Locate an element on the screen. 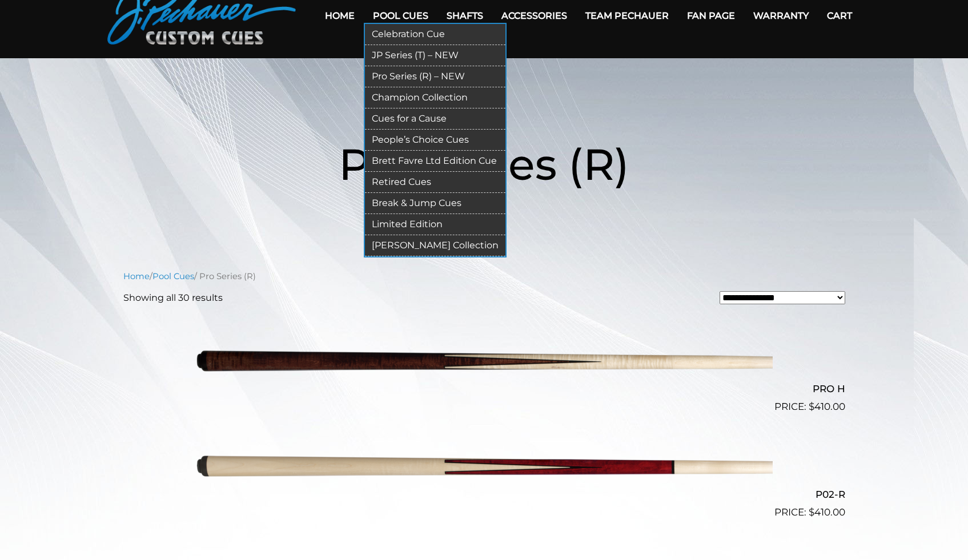 The image size is (968, 560). a: Limited Edition is located at coordinates (435, 224).